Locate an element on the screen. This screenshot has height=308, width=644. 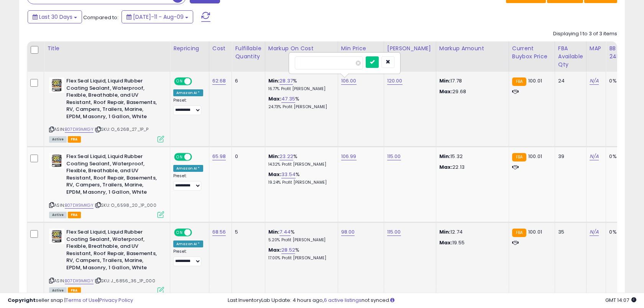
span: 2025-09-9 14:07 GMT is located at coordinates (621, 300).